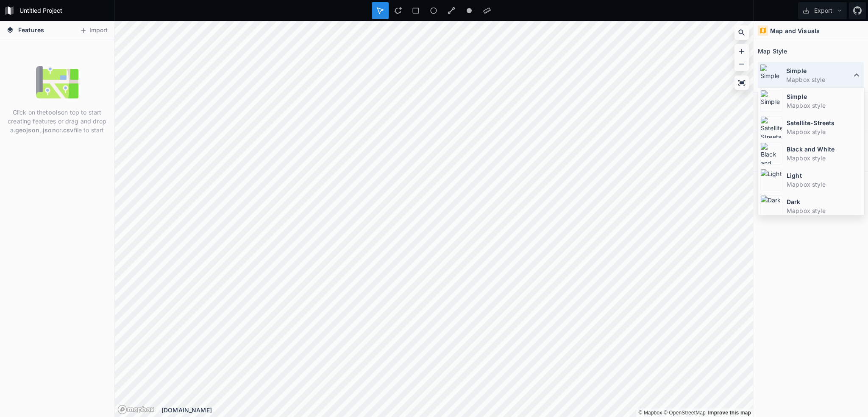 Image resolution: width=868 pixels, height=417 pixels. What do you see at coordinates (825, 175) in the screenshot?
I see `dt: Light` at bounding box center [825, 175].